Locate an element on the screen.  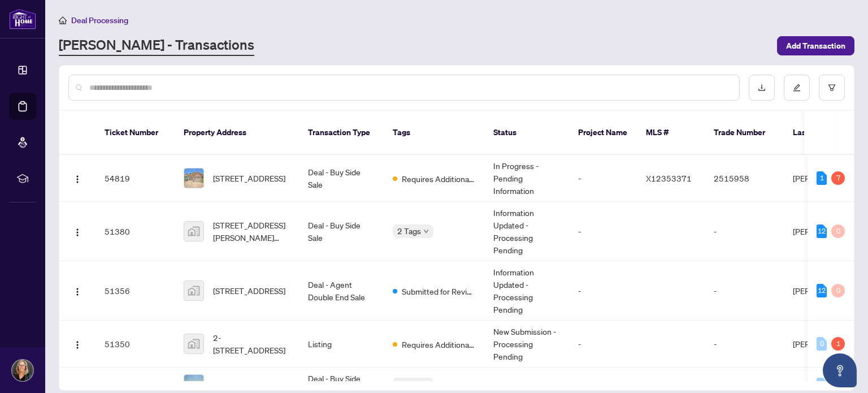
td: Listing is located at coordinates (341, 344).